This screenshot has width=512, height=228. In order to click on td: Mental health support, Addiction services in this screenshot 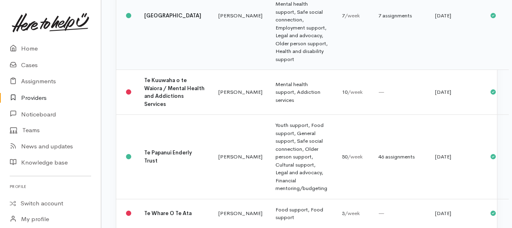, I will do `click(302, 92)`.